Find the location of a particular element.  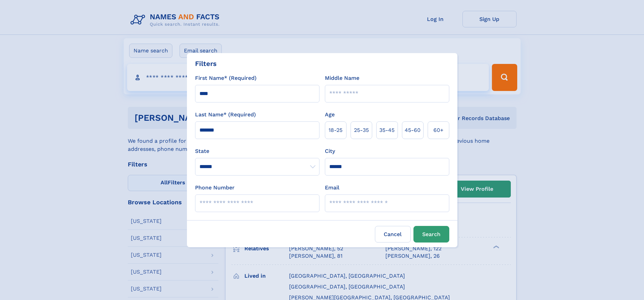

label: Cancel is located at coordinates (392, 234).